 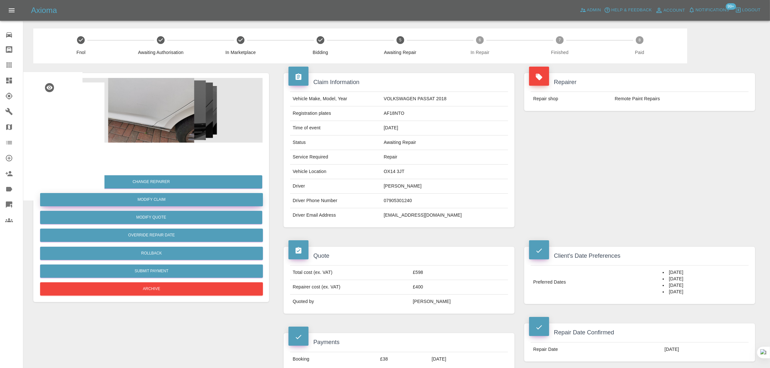 What do you see at coordinates (480, 52) in the screenshot?
I see `span: In Repair` at bounding box center [480, 52].